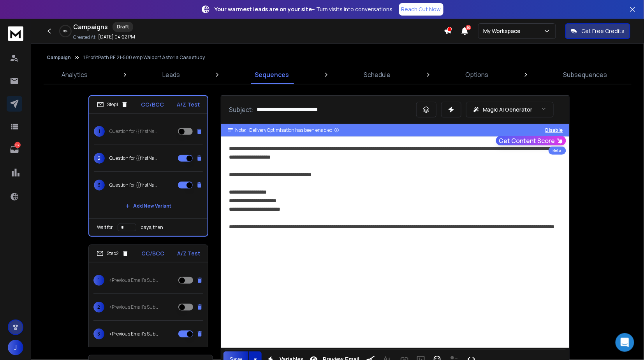  What do you see at coordinates (59, 57) in the screenshot?
I see `button: Campaign` at bounding box center [59, 57].